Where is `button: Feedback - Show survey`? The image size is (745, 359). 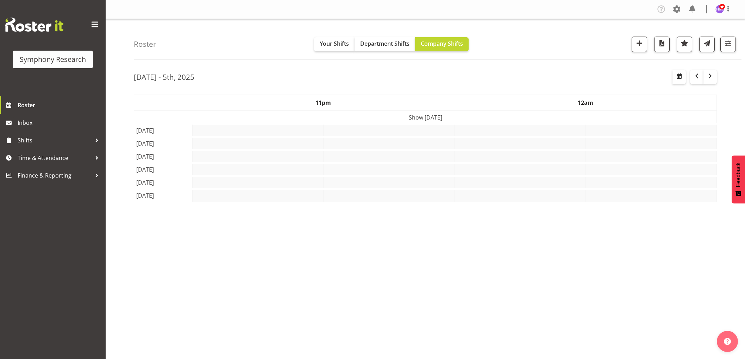
button: Feedback - Show survey is located at coordinates (738, 179).